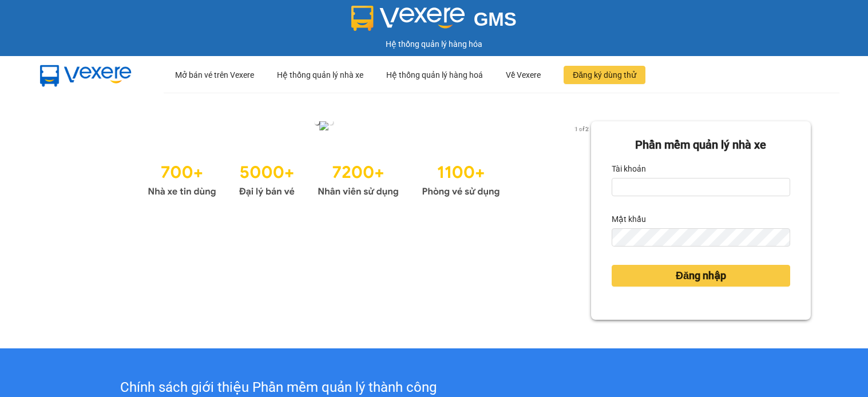 This screenshot has height=397, width=868. I want to click on li: slide item 1, so click(317, 122).